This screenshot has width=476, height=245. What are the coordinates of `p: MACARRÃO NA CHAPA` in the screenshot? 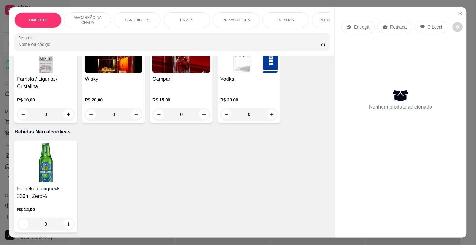 It's located at (87, 20).